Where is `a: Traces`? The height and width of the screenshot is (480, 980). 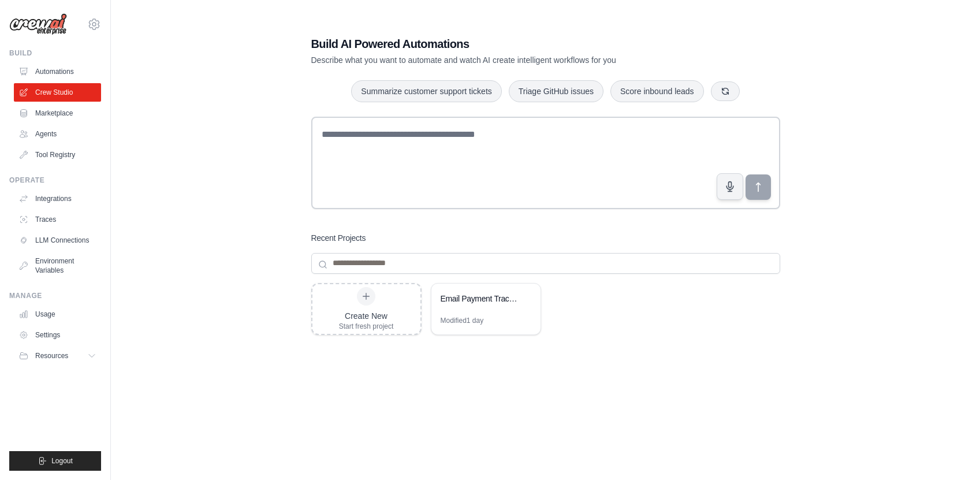 a: Traces is located at coordinates (57, 219).